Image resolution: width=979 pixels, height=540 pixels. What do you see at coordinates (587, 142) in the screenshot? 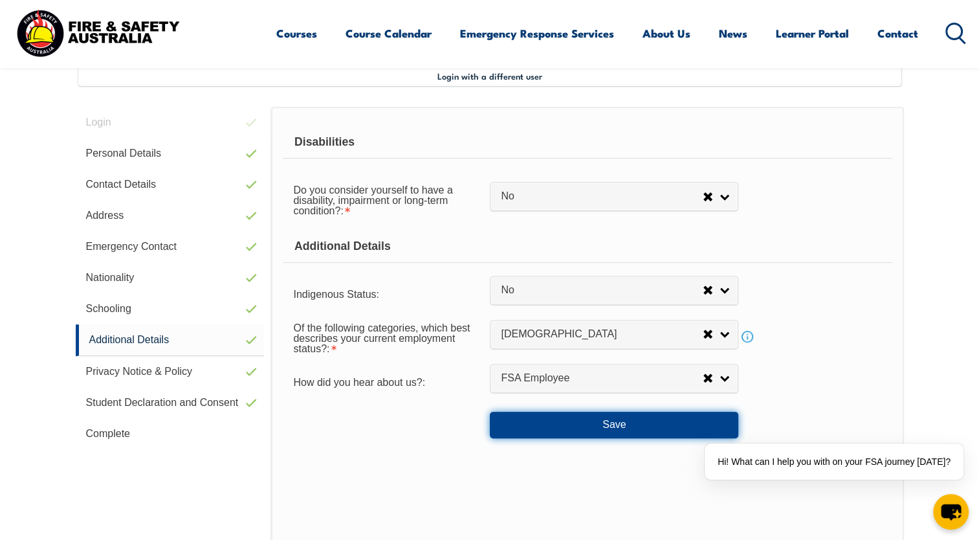
I see `div: Disabilities` at bounding box center [587, 142].